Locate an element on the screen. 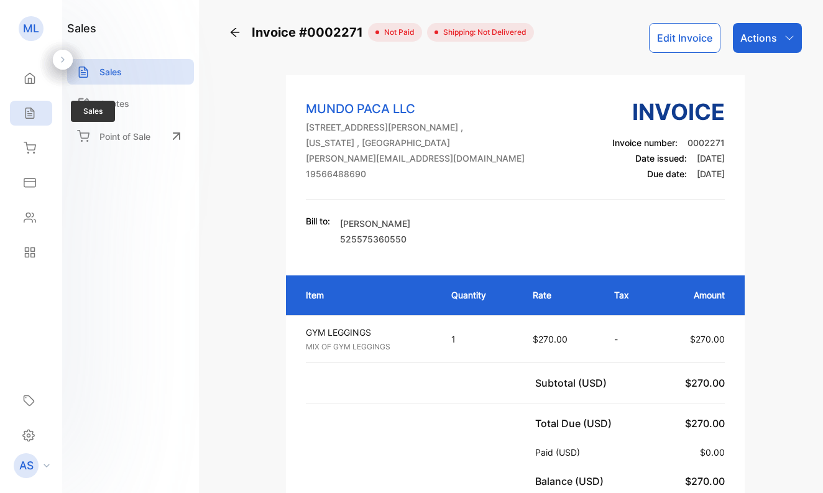 The image size is (823, 493). span: Sales is located at coordinates (93, 111).